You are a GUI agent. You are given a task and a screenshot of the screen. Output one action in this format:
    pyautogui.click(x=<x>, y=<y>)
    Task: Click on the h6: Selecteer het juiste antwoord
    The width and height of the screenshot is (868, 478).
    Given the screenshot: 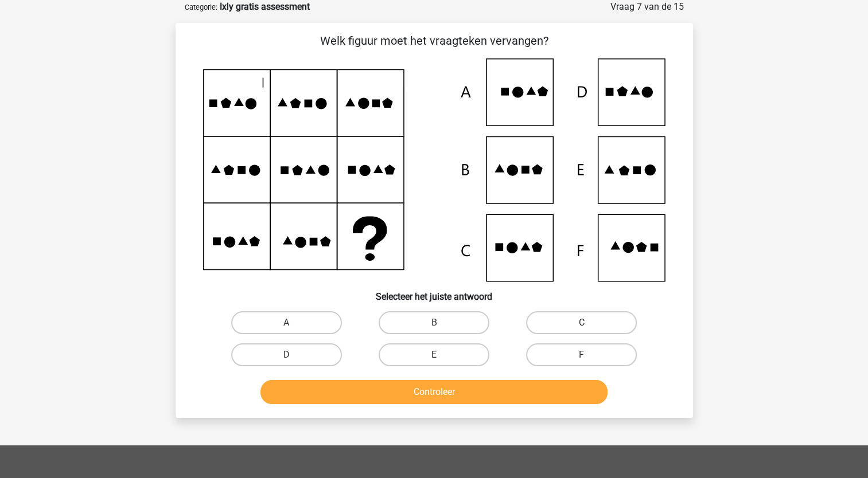 What is the action you would take?
    pyautogui.click(x=434, y=292)
    